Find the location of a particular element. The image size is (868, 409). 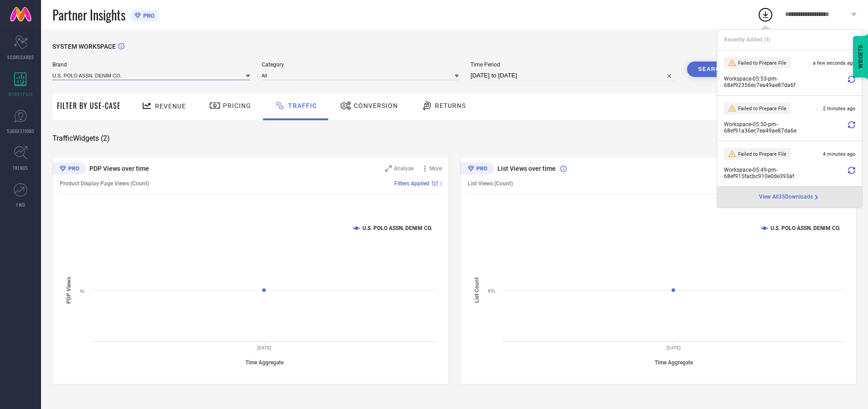

button: Search is located at coordinates (711, 69).